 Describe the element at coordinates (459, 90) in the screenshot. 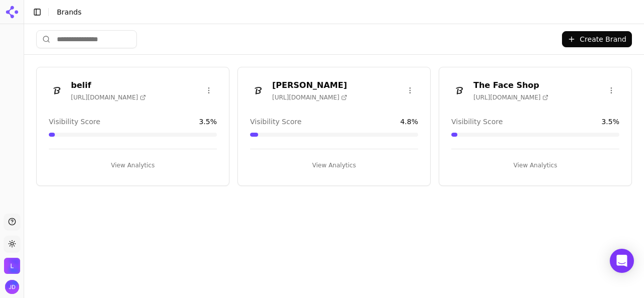

I see `img: The Face Shop` at that location.